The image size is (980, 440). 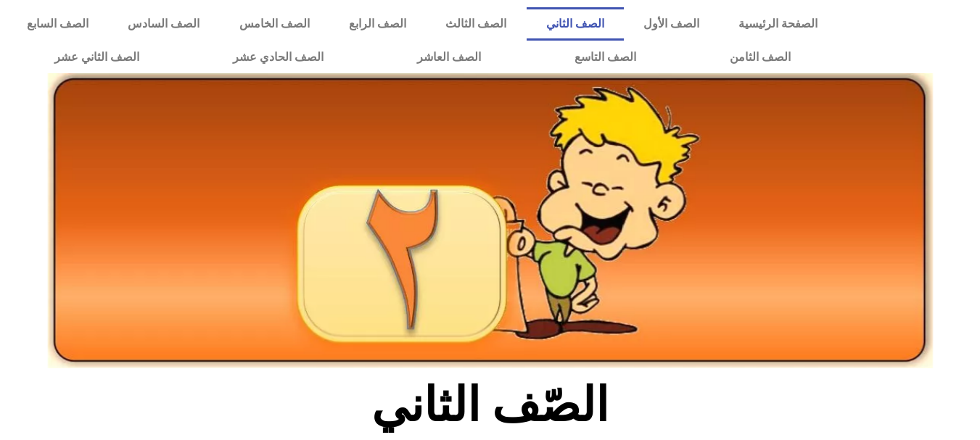 What do you see at coordinates (377, 24) in the screenshot?
I see `a: الصف الرابع` at bounding box center [377, 24].